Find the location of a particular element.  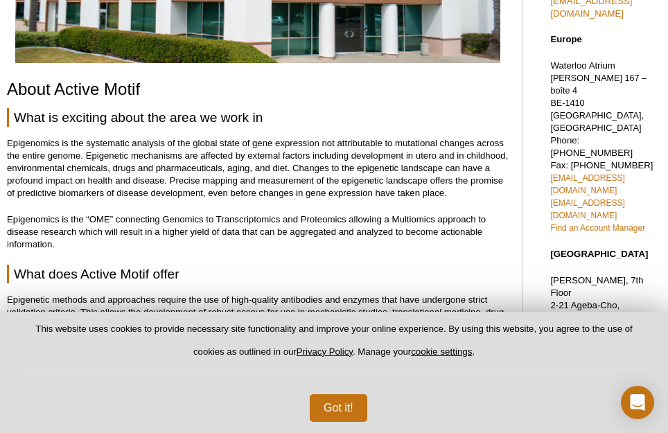

button: cookie settings is located at coordinates (442, 351).